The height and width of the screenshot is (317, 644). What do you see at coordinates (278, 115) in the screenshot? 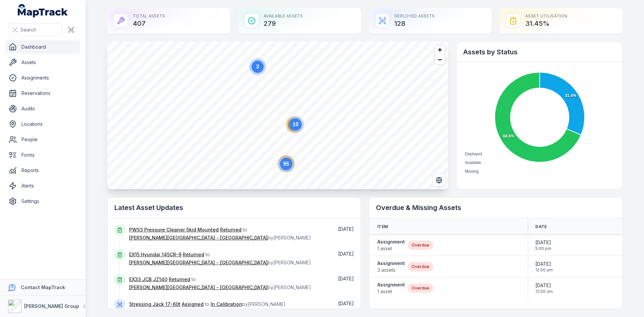
I see `canvas: Map` at bounding box center [278, 115].